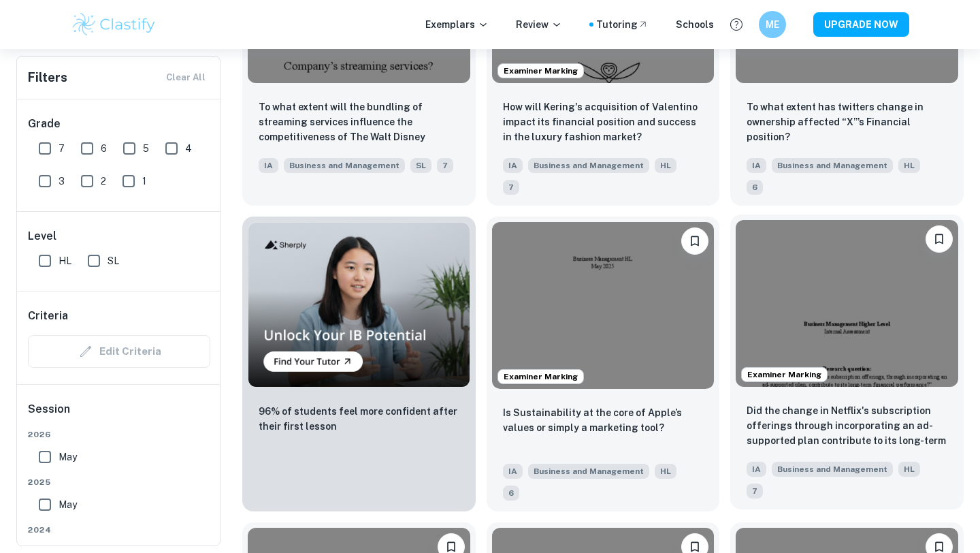 The width and height of the screenshot is (980, 553). What do you see at coordinates (736, 24) in the screenshot?
I see `button: Help and Feedback` at bounding box center [736, 24].